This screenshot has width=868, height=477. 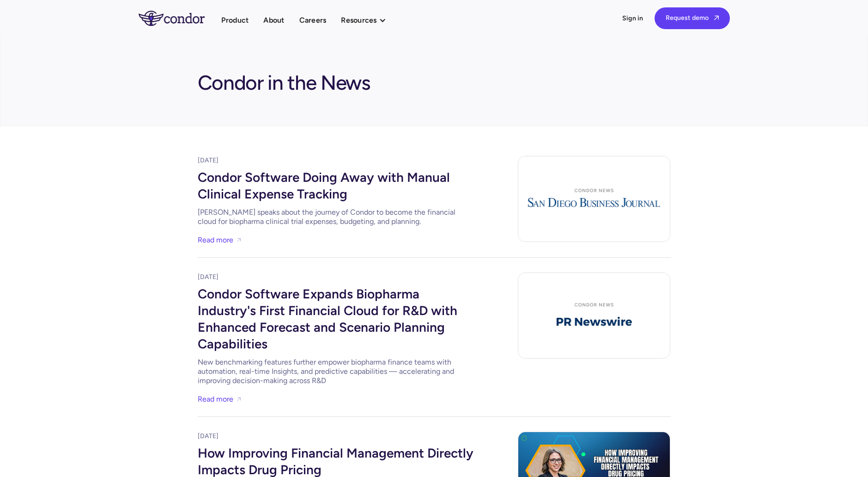 I want to click on a: home, so click(x=180, y=18).